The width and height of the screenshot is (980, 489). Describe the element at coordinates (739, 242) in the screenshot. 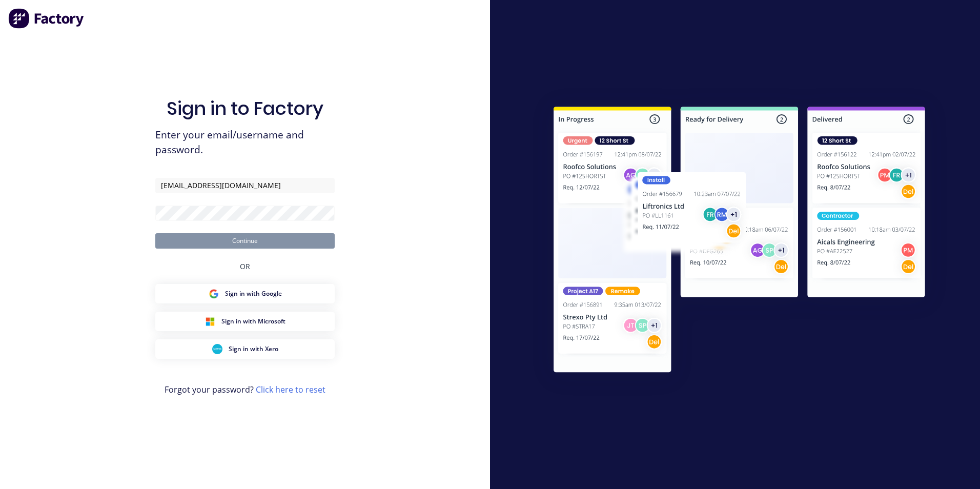

I see `img: Sign in` at that location.